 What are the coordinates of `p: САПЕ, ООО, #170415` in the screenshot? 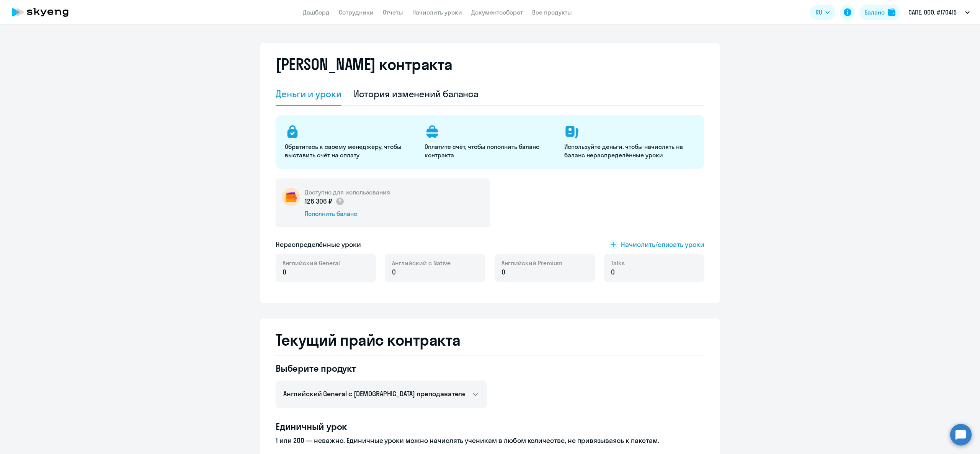 It's located at (932, 12).